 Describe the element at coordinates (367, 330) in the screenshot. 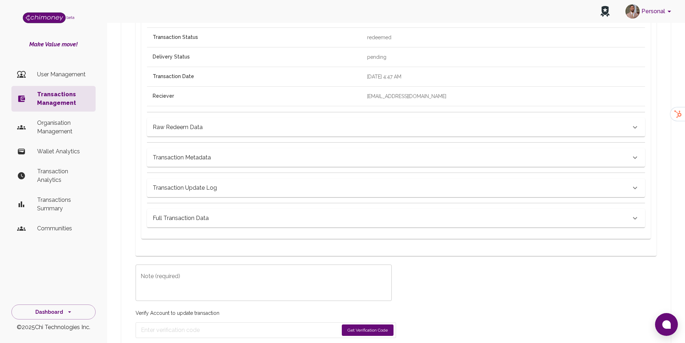

I see `button: Get Verification Code` at that location.